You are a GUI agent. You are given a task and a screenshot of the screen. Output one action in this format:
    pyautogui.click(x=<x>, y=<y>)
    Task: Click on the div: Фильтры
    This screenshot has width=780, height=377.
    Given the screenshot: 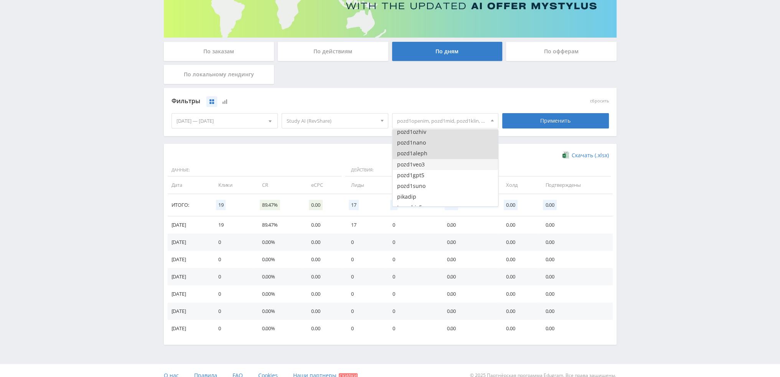 What is the action you would take?
    pyautogui.click(x=335, y=101)
    